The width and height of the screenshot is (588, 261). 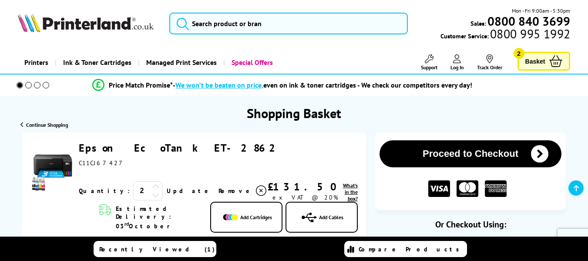 I want to click on a: Ink & Toner Cartridges, so click(x=96, y=62).